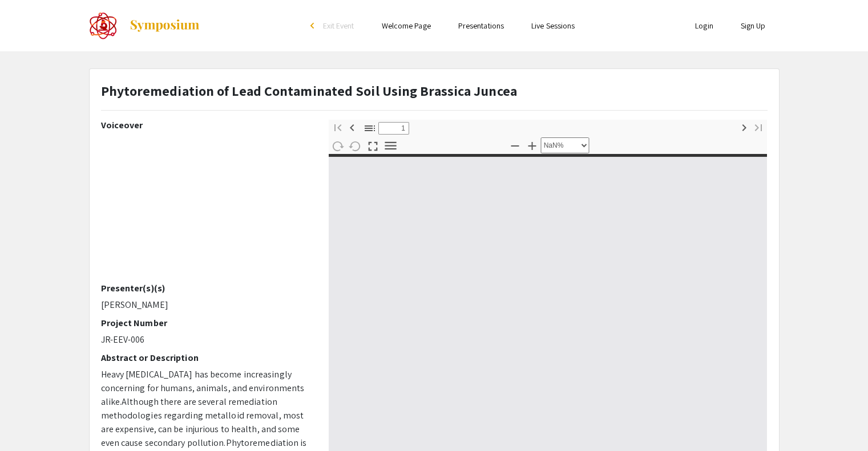  I want to click on button: Last page, so click(759, 127).